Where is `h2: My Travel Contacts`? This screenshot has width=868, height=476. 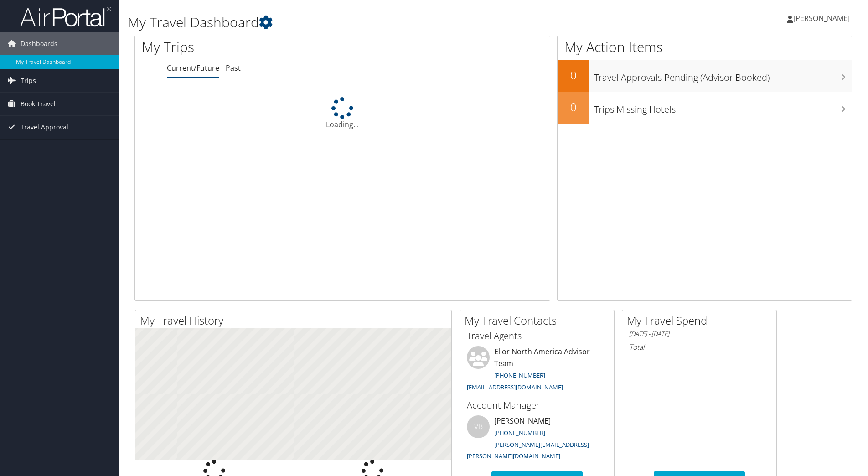 h2: My Travel Contacts is located at coordinates (539, 320).